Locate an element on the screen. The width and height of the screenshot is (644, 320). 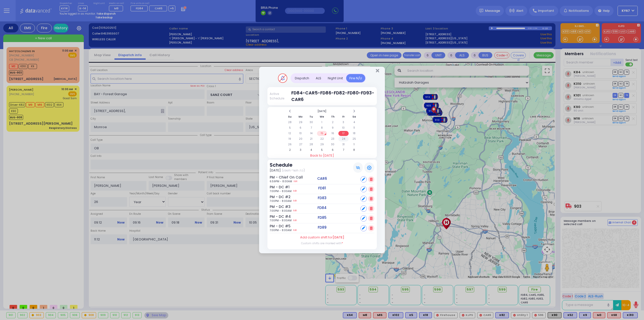
h5: FD83 is located at coordinates (322, 198).